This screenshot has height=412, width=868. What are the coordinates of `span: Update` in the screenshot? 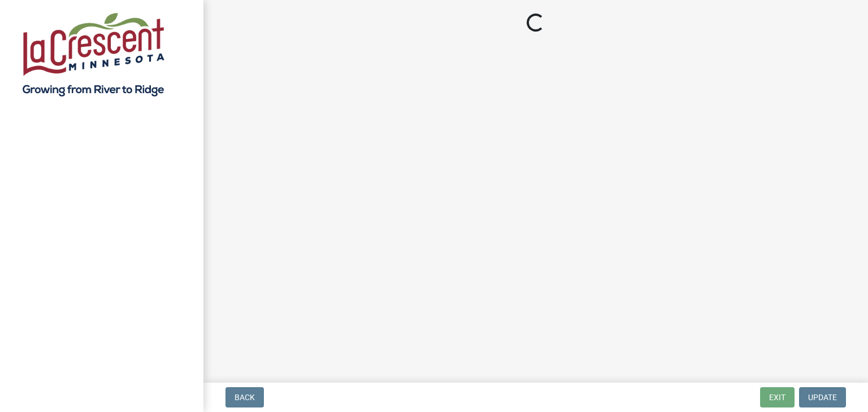 It's located at (823, 398).